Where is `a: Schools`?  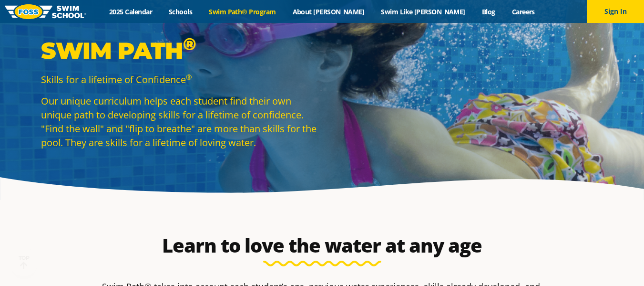
a: Schools is located at coordinates (181, 12).